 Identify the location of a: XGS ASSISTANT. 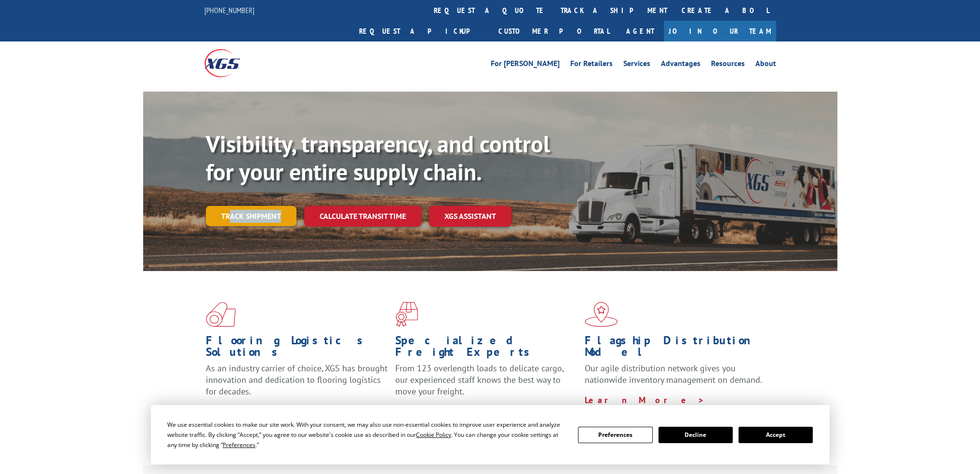
(470, 216).